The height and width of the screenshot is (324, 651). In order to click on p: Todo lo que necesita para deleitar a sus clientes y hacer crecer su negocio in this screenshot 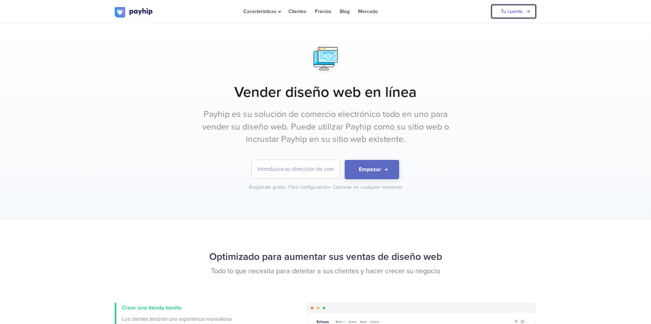, I will do `click(326, 271)`.